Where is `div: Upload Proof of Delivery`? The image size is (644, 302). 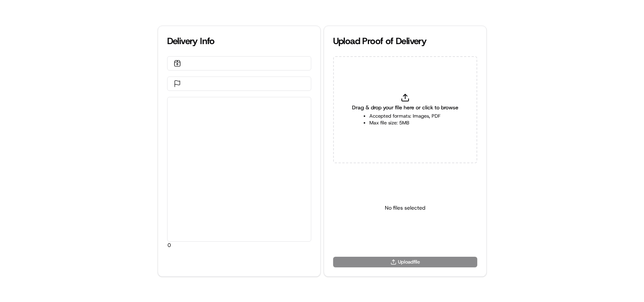 div: Upload Proof of Delivery is located at coordinates (406, 41).